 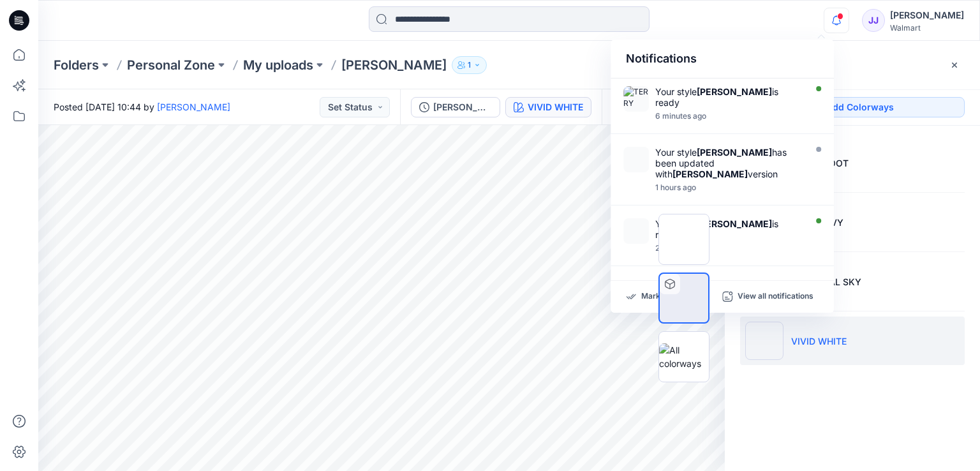 What do you see at coordinates (556, 107) in the screenshot?
I see `div: VIVID WHITE` at bounding box center [556, 107].